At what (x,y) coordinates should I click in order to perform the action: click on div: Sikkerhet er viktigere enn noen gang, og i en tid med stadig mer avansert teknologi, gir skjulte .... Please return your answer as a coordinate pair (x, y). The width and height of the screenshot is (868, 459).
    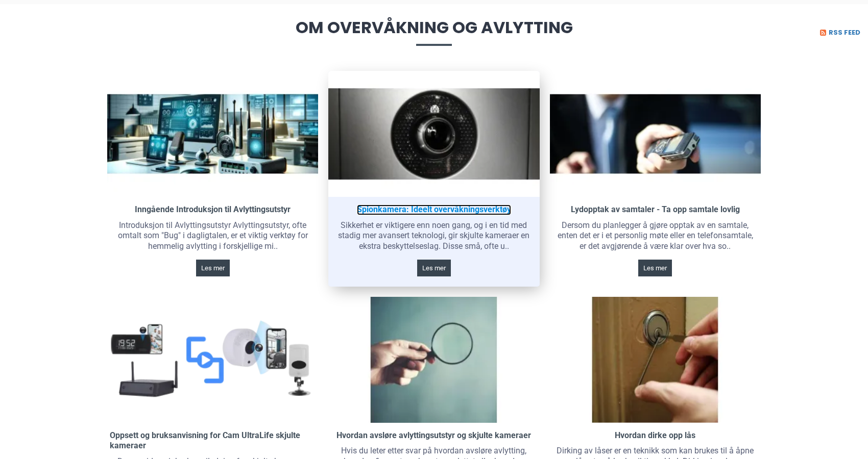
    Looking at the image, I should click on (434, 236).